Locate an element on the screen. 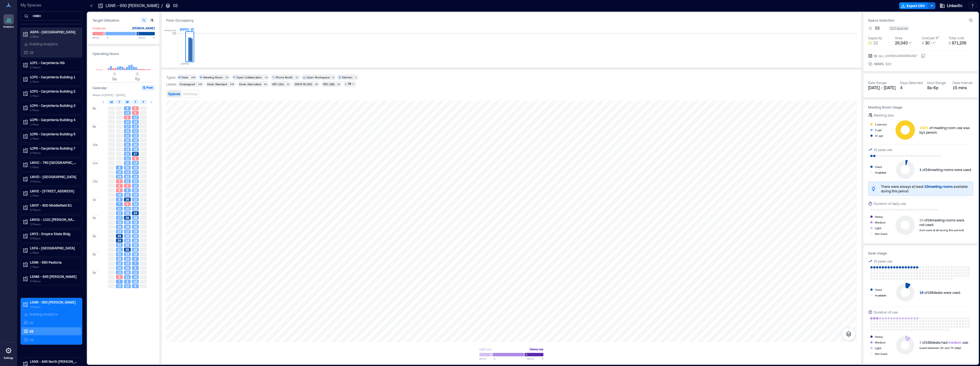  div: Total cost is located at coordinates (956, 38).